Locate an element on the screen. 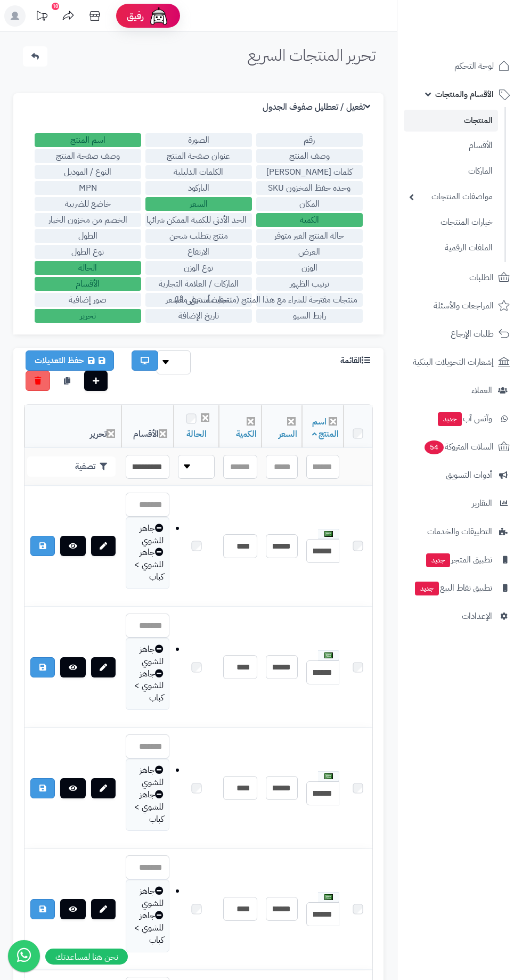 This screenshot has width=522, height=980. label: رابط السيو is located at coordinates (309, 316).